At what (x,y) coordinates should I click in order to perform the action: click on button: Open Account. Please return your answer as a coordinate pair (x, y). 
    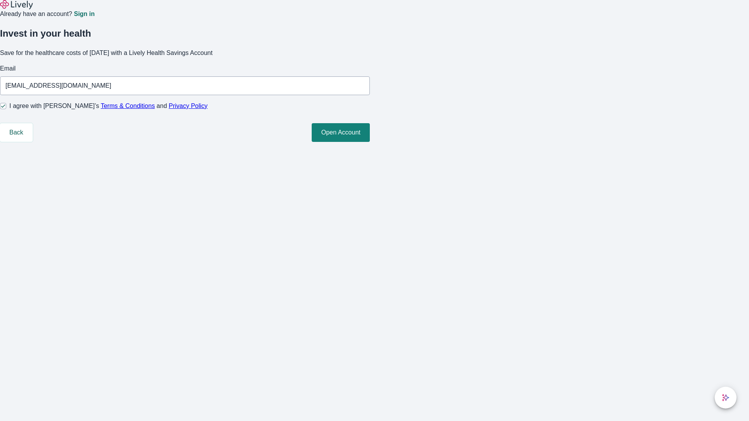
    Looking at the image, I should click on (341, 133).